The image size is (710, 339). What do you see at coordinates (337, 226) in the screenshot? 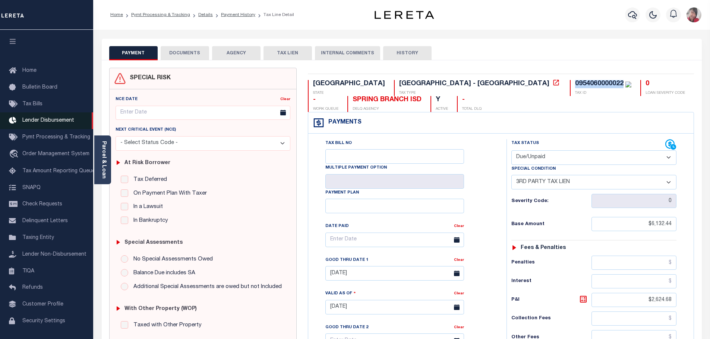
I see `label: Date Paid` at bounding box center [337, 226].